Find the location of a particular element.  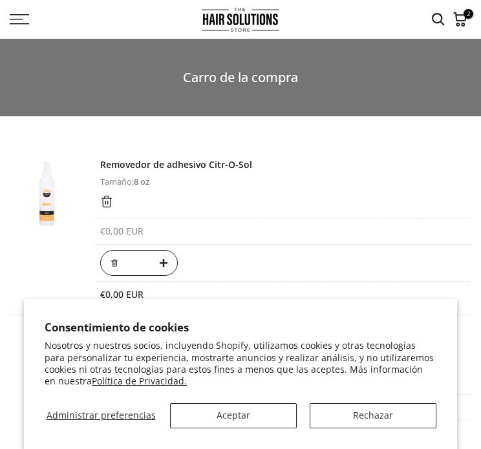

button: Rechazar is located at coordinates (373, 415).